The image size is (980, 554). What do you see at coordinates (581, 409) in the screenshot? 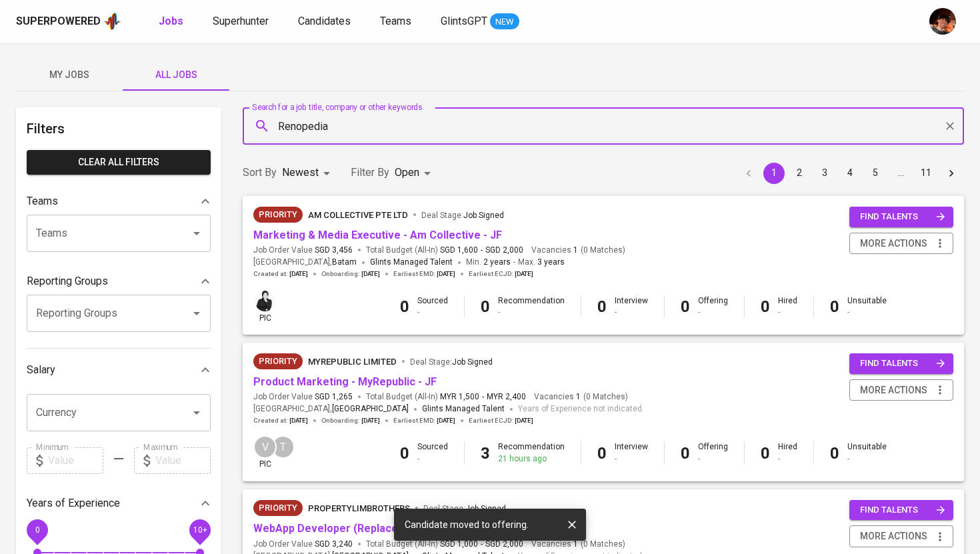
I see `span: Years of Experience not indicated.` at bounding box center [581, 409].